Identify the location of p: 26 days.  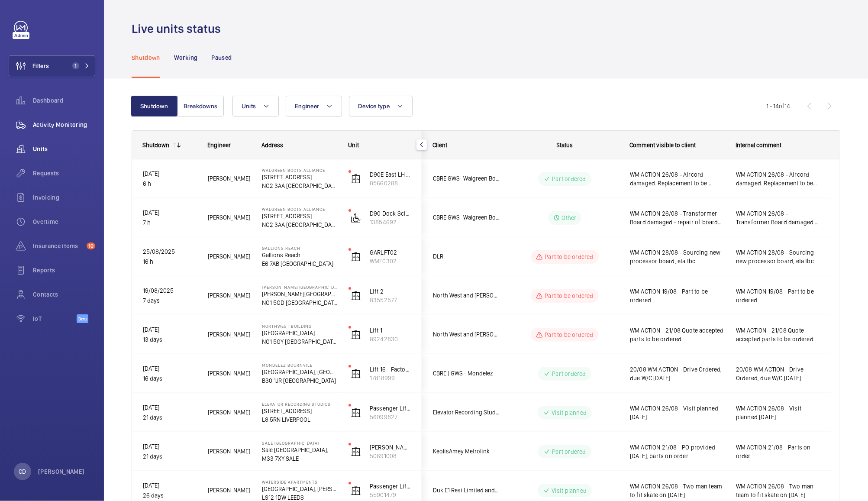
(170, 496).